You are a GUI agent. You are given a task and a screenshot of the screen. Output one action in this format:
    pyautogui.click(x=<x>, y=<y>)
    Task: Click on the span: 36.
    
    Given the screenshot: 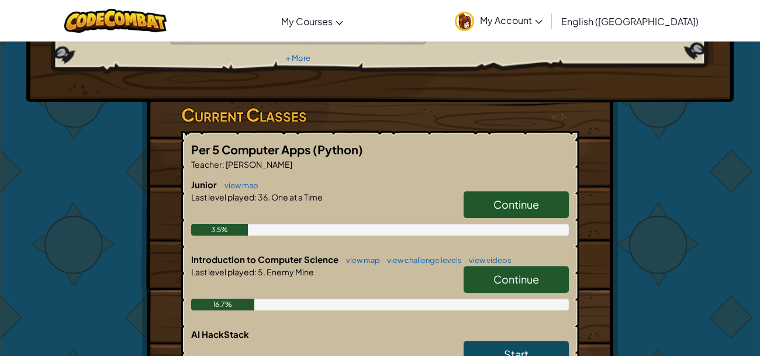 What is the action you would take?
    pyautogui.click(x=263, y=197)
    